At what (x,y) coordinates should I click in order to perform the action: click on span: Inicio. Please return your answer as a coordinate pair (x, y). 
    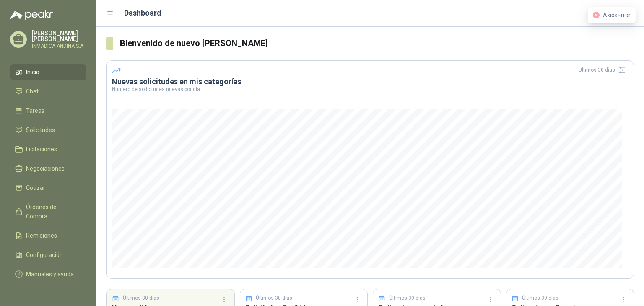
    Looking at the image, I should click on (33, 72).